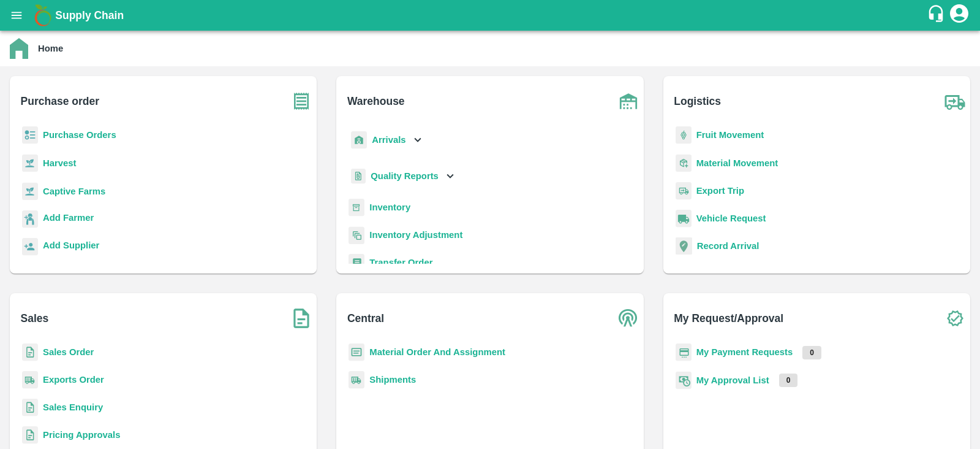 The height and width of the screenshot is (449, 980). What do you see at coordinates (73, 407) in the screenshot?
I see `a: Sales Enquiry` at bounding box center [73, 407].